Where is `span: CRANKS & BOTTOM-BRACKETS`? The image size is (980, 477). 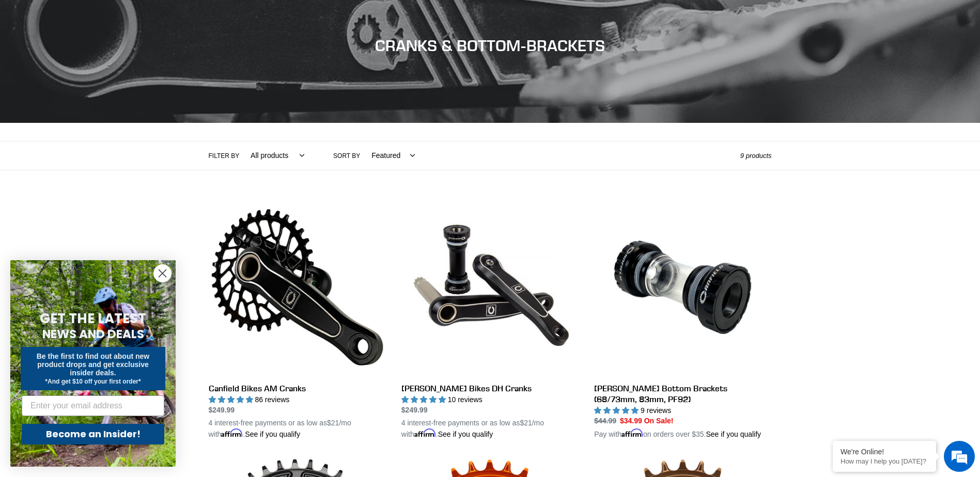
span: CRANKS & BOTTOM-BRACKETS is located at coordinates (490, 45).